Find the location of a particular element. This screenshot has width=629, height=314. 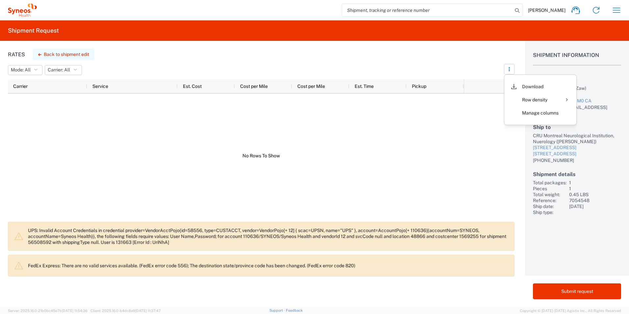

p: FedEx Express: There are no valid services available. (FedEx error code 556); The destination sta... is located at coordinates (269, 266).